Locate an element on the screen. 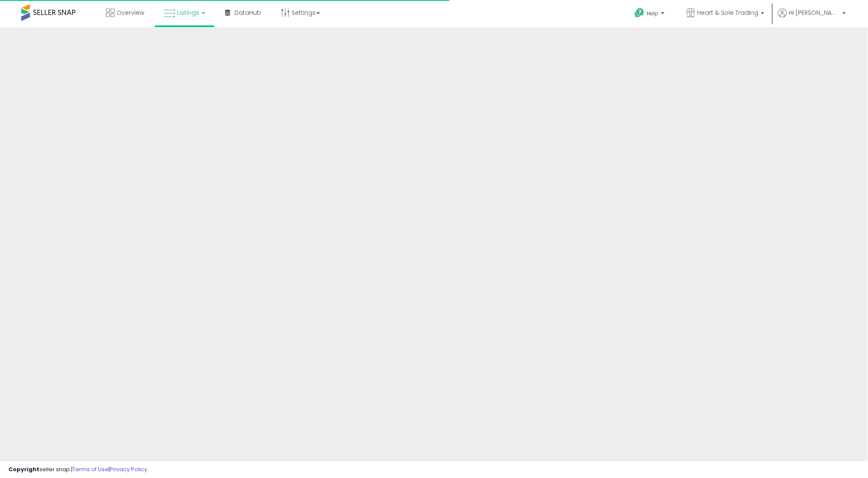 The height and width of the screenshot is (478, 868). span: DataHub is located at coordinates (247, 13).